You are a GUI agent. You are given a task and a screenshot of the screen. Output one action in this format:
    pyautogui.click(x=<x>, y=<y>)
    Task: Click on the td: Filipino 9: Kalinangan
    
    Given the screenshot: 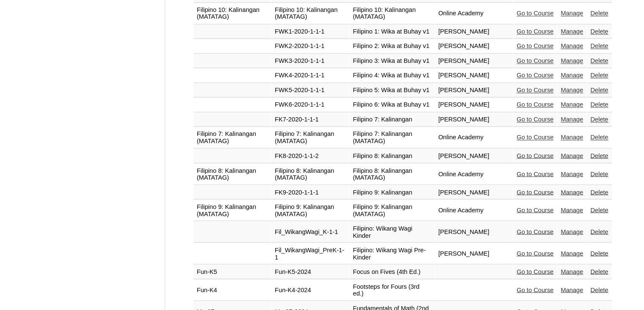 What is the action you would take?
    pyautogui.click(x=391, y=192)
    